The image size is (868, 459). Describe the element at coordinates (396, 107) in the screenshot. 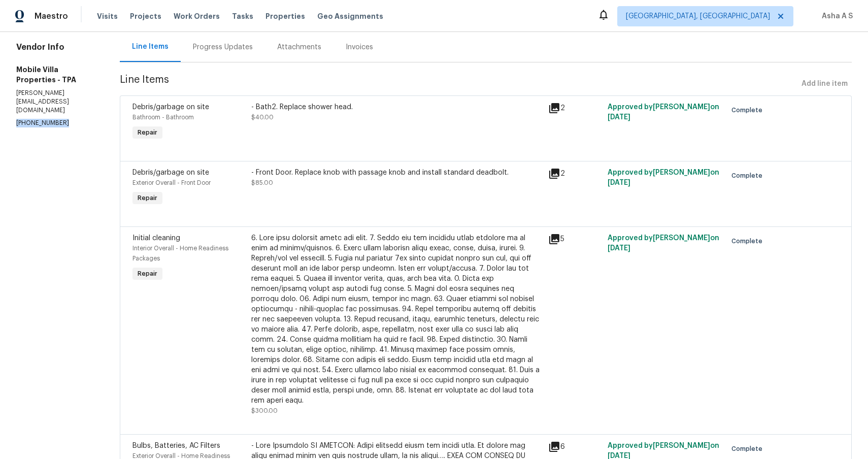

I see `div: - Bath2. Replace shower head.` at that location.